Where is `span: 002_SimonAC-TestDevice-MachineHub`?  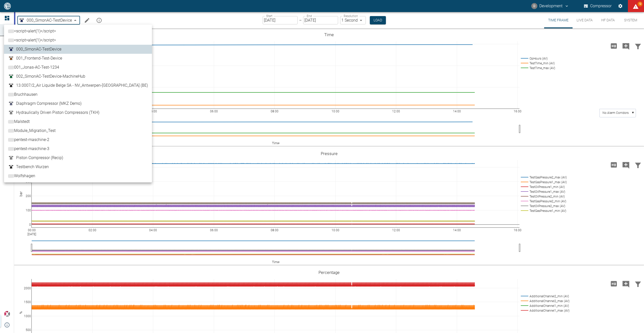
span: 002_SimonAC-TestDevice-MachineHub is located at coordinates (50, 77).